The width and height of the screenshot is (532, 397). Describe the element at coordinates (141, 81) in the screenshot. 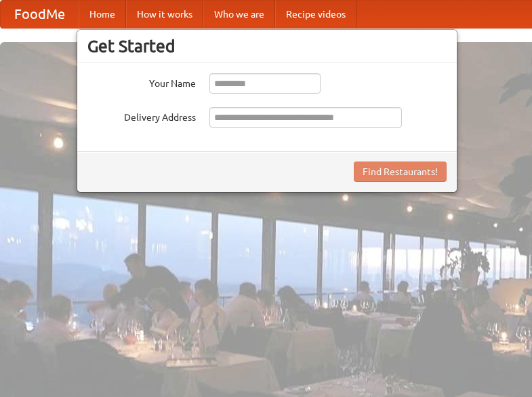

I see `label: Your Name` at that location.